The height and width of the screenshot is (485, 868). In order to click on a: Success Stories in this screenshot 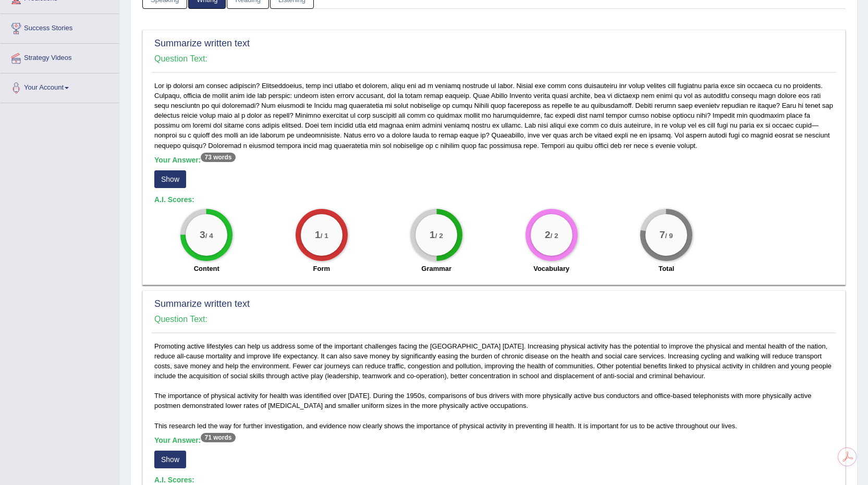, I will do `click(60, 27)`.